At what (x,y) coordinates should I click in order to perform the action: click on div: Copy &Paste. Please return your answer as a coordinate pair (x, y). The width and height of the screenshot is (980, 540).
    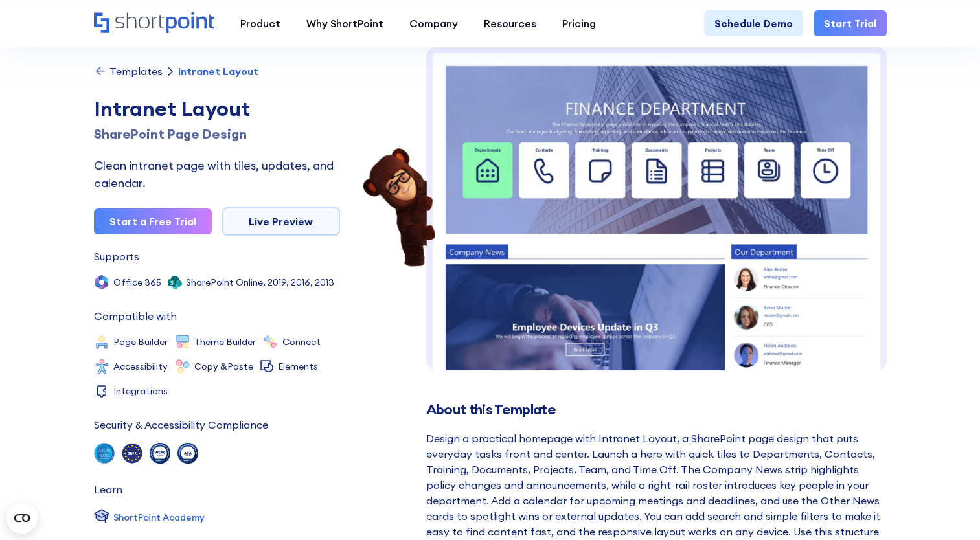
    Looking at the image, I should click on (223, 366).